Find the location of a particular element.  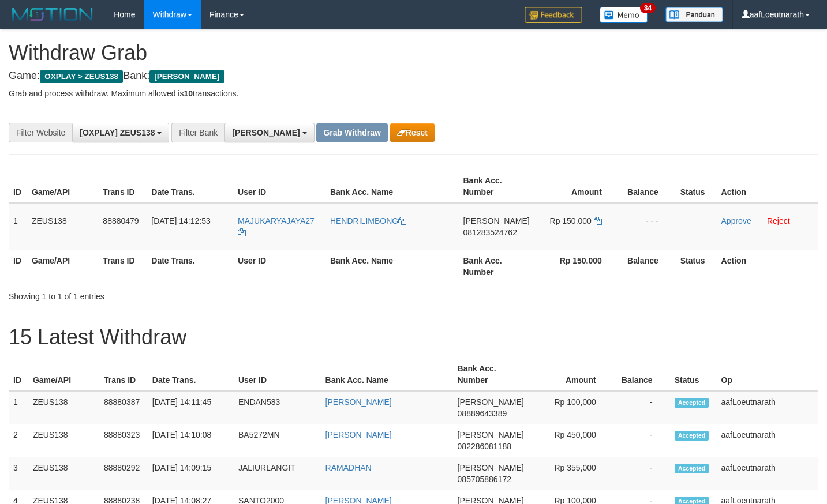

button: Grab Withdraw is located at coordinates (352, 132).